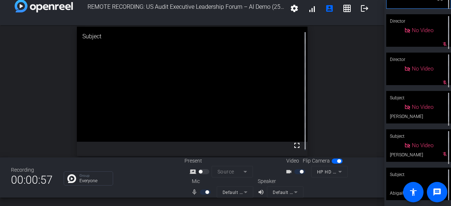  What do you see at coordinates (329, 8) in the screenshot?
I see `mat-icon: account_box` at bounding box center [329, 8].